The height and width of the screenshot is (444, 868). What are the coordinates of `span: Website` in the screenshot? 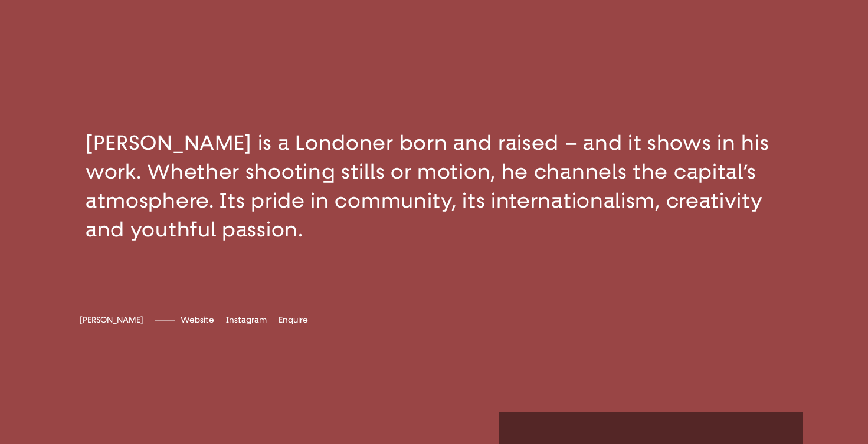 It's located at (197, 320).